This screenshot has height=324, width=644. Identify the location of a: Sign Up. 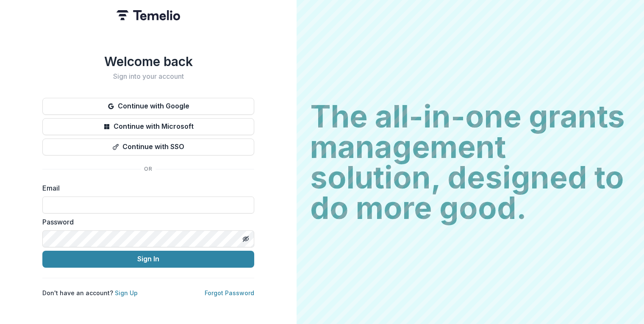
(126, 293).